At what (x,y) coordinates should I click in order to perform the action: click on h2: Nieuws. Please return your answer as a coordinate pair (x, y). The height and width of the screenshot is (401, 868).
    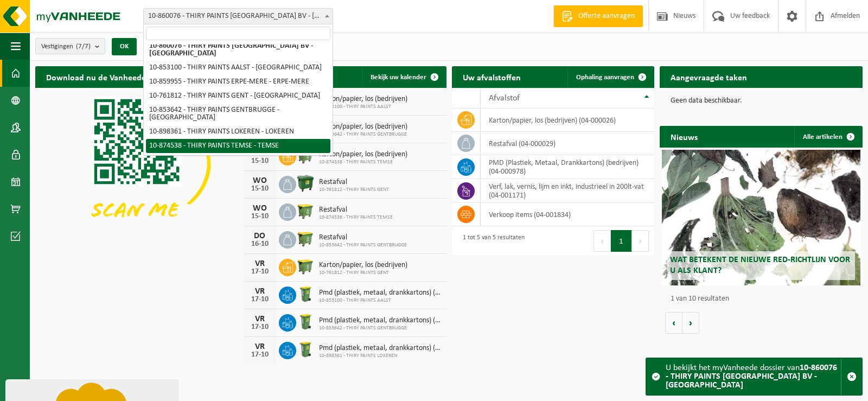
    Looking at the image, I should click on (685, 136).